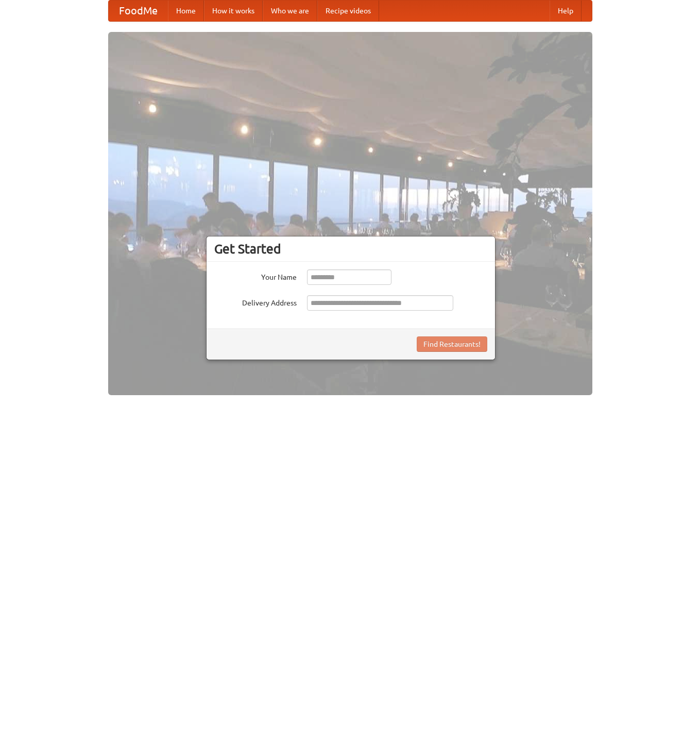  What do you see at coordinates (186, 10) in the screenshot?
I see `a: Home` at bounding box center [186, 10].